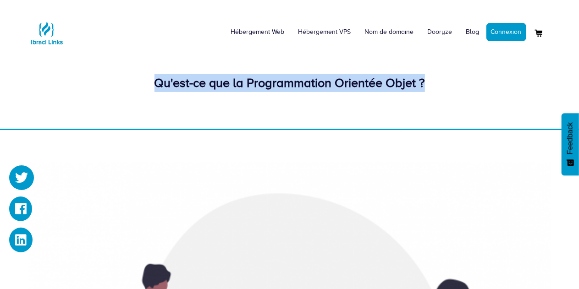  Describe the element at coordinates (47, 29) in the screenshot. I see `a: Logo Ibraci Links` at that location.